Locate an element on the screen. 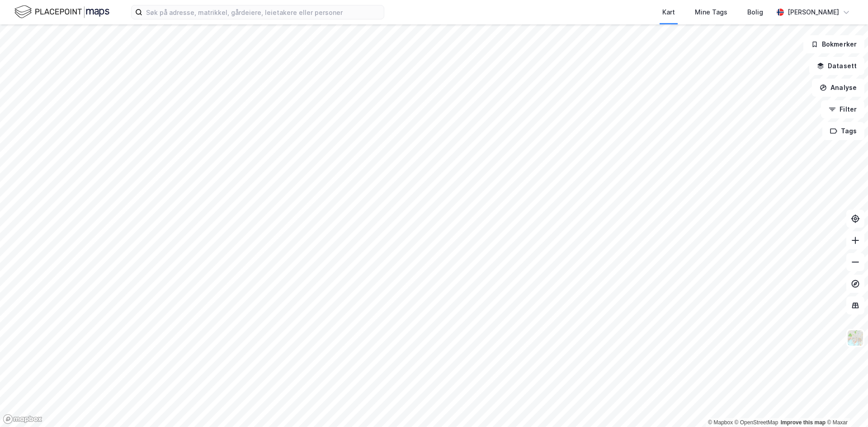 Image resolution: width=868 pixels, height=427 pixels. button: Bokmerker is located at coordinates (834, 44).